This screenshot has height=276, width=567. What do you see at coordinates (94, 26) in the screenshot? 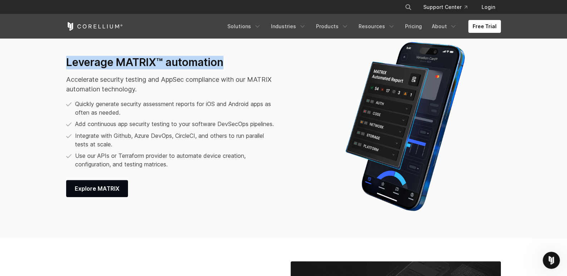
I see `a: Corellium Home` at bounding box center [94, 26].